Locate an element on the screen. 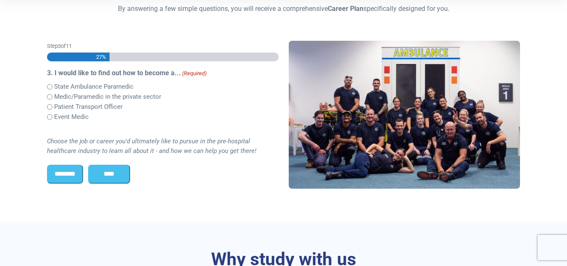 This screenshot has width=567, height=266. p: By answering a few simple questions, you will receive a comprehensive specifically designed for you. is located at coordinates (284, 9).